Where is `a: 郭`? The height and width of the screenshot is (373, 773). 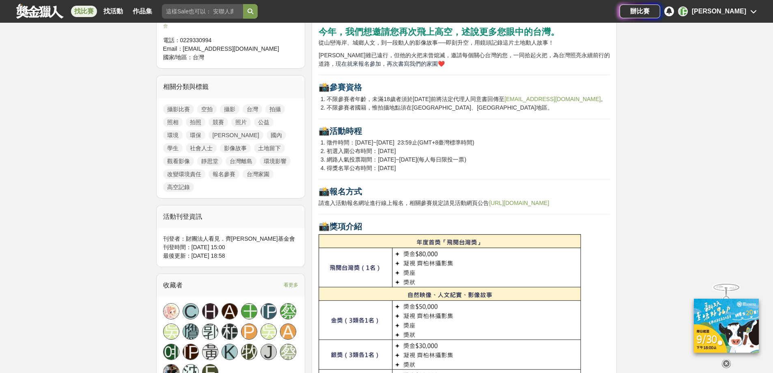 a: 郭 is located at coordinates (210, 332).